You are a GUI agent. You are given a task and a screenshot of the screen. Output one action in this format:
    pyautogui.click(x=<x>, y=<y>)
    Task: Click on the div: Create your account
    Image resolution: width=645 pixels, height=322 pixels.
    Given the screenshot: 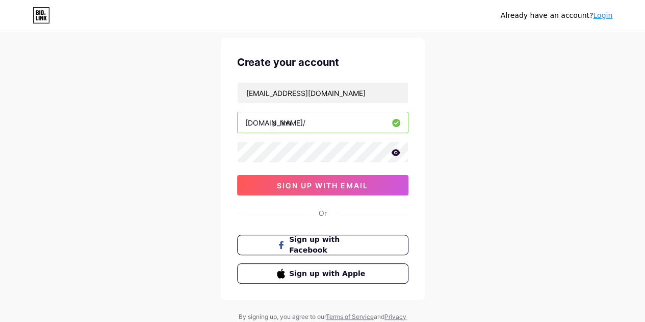 What is the action you would take?
    pyautogui.click(x=323, y=62)
    